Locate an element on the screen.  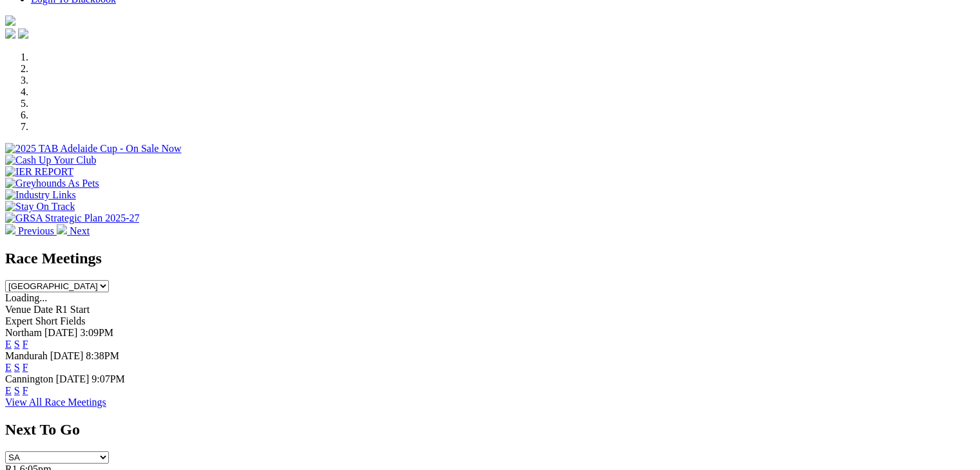
span: Fields is located at coordinates (72, 320).